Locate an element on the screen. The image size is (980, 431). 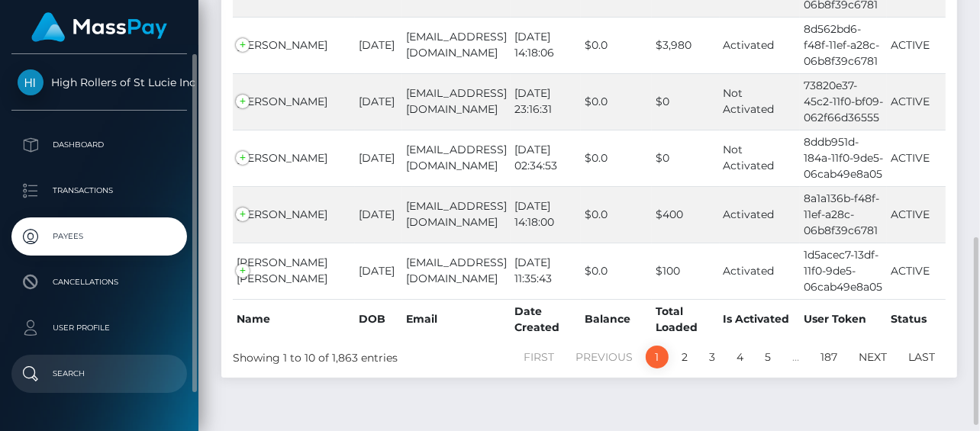
a: Last is located at coordinates (921, 357).